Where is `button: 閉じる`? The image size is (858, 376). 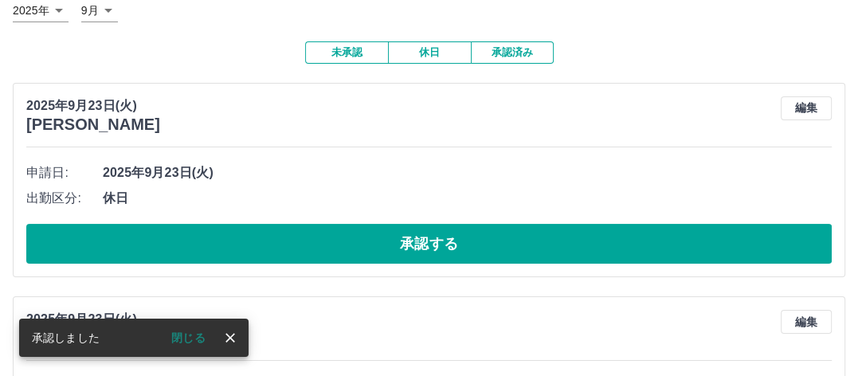 button: 閉じる is located at coordinates (188, 338).